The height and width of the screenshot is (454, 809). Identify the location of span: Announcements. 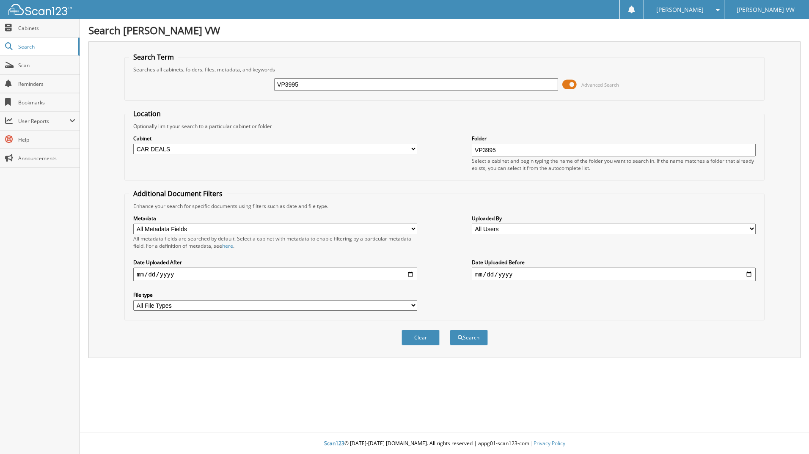
(47, 158).